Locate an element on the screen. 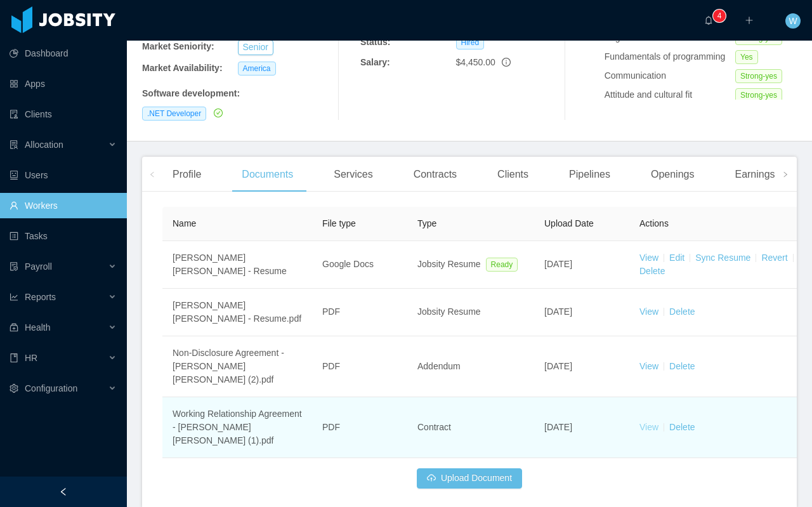 This screenshot has width=812, height=507. span: America is located at coordinates (257, 69).